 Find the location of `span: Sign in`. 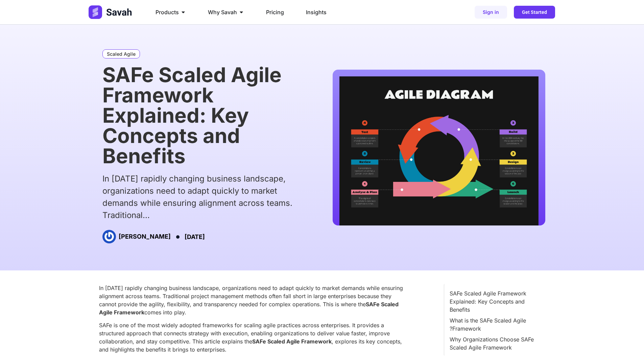

span: Sign in is located at coordinates (491, 12).